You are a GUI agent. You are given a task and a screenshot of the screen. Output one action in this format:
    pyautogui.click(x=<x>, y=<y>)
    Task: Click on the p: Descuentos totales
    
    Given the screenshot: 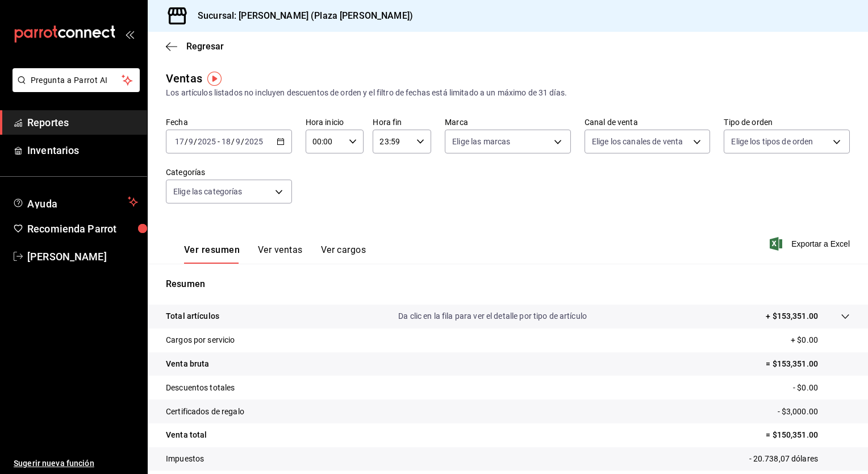 What is the action you would take?
    pyautogui.click(x=200, y=388)
    